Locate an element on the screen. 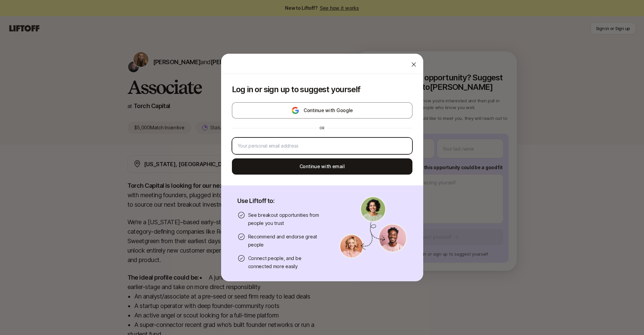 The width and height of the screenshot is (644, 335). p: See breakout opportunities from people you trust is located at coordinates (286, 219).